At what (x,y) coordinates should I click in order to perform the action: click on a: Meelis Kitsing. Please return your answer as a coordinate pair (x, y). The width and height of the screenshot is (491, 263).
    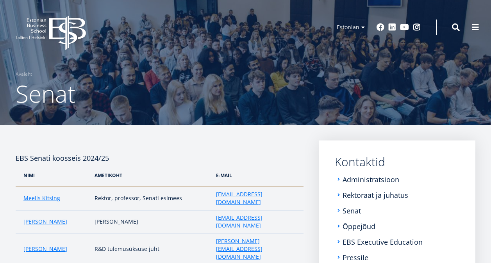
    Looking at the image, I should click on (42, 198).